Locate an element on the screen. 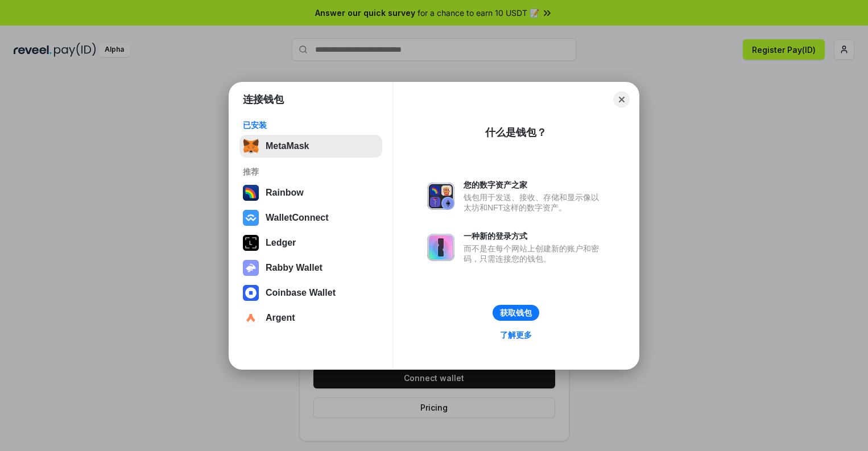 The image size is (868, 451). img: svg+xml,%3Csvg%20xmlns%3D%22http%3A%2F%2Fwww.w3.org%2F2000%2Fsvg%22%20width%3D%2228%22%20height%3... is located at coordinates (251, 243).